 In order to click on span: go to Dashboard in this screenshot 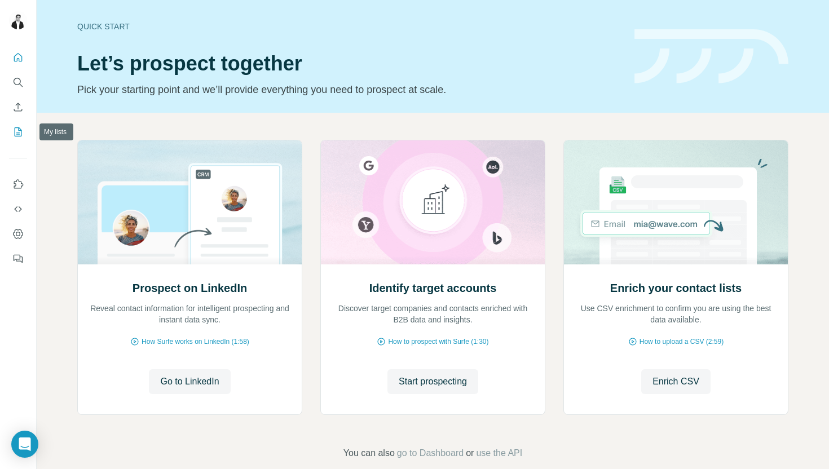, I will do `click(430, 453)`.